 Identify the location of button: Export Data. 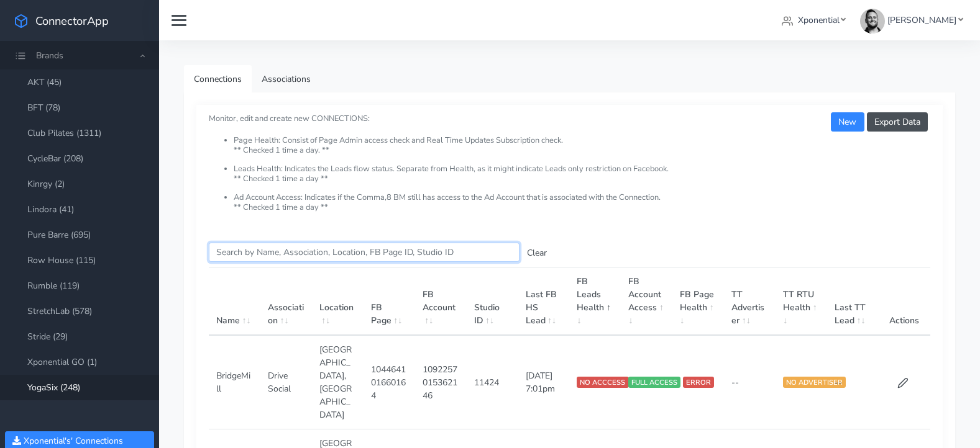
(897, 122).